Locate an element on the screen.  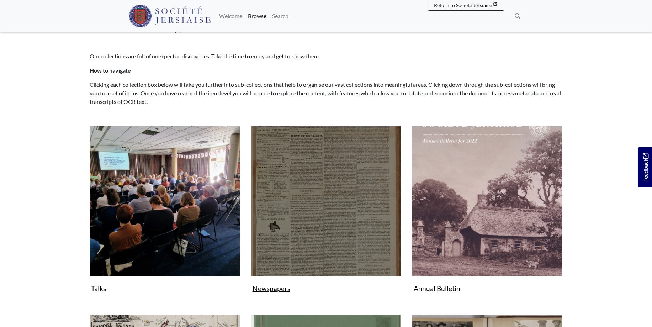
p: Our collections are full of unexpected discoveries. Take the time to enjoy and get to know them. is located at coordinates (326, 56).